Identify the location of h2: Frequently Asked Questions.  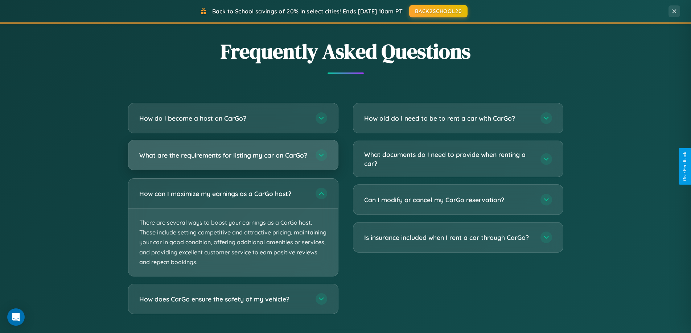
(346, 51).